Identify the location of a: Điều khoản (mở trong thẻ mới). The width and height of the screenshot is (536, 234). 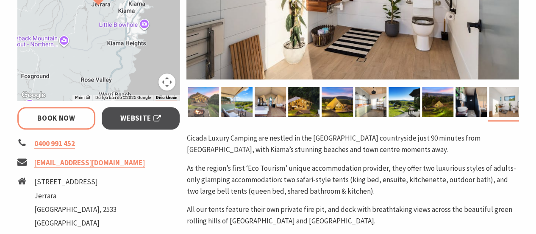
(166, 97).